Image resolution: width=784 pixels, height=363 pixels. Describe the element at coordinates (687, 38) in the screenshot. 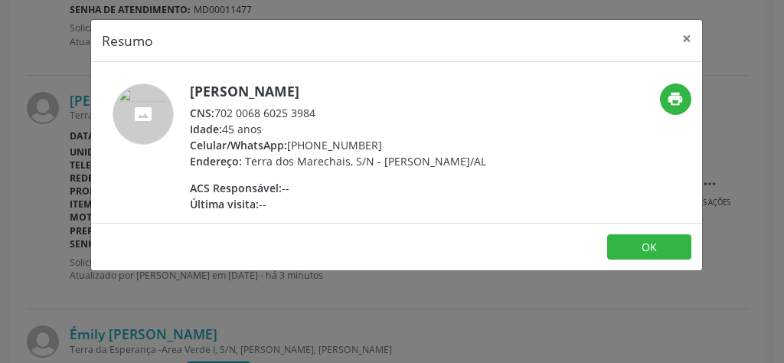

I see `button: Close` at that location.